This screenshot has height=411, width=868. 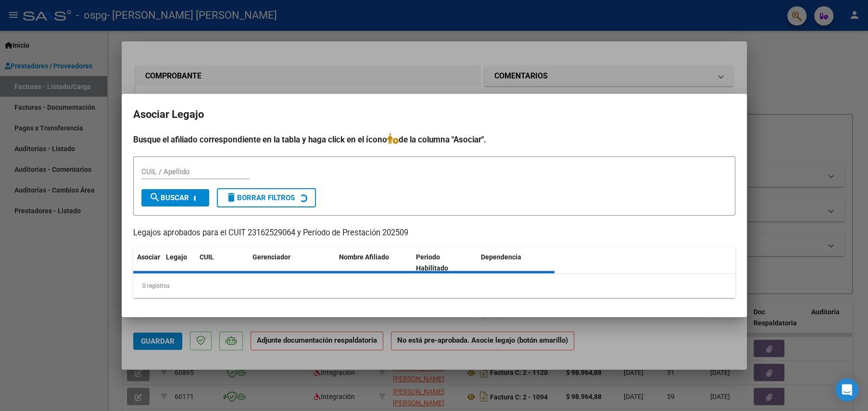 I want to click on div: 0 registros, so click(x=434, y=285).